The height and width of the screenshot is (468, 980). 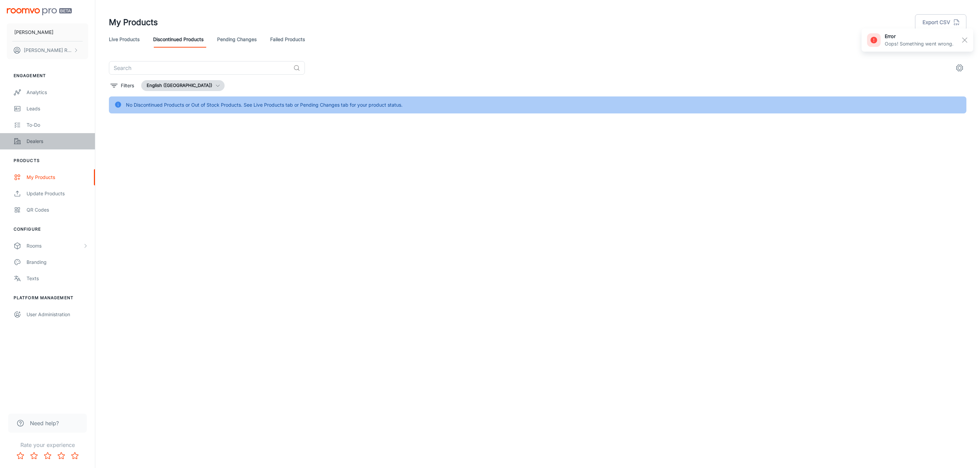 What do you see at coordinates (39, 12) in the screenshot?
I see `img: Roomvo PRO Beta` at bounding box center [39, 12].